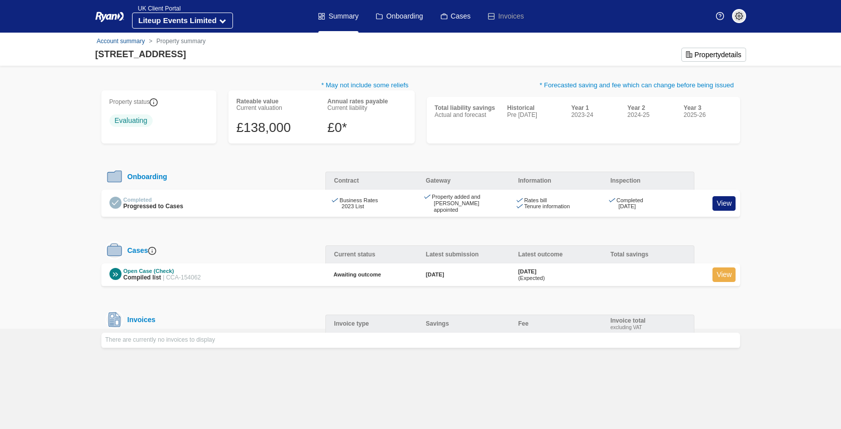  Describe the element at coordinates (595, 108) in the screenshot. I see `div: Year 1` at that location.